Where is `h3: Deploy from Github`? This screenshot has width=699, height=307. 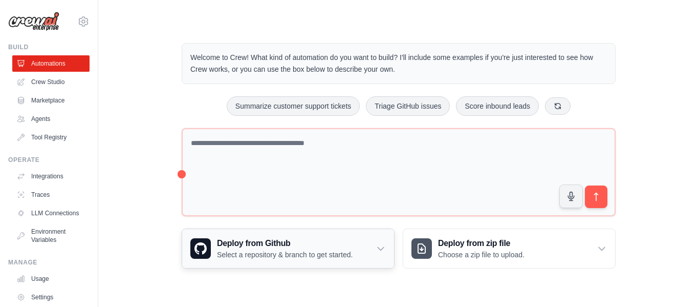 h3: Deploy from Github is located at coordinates (285, 243).